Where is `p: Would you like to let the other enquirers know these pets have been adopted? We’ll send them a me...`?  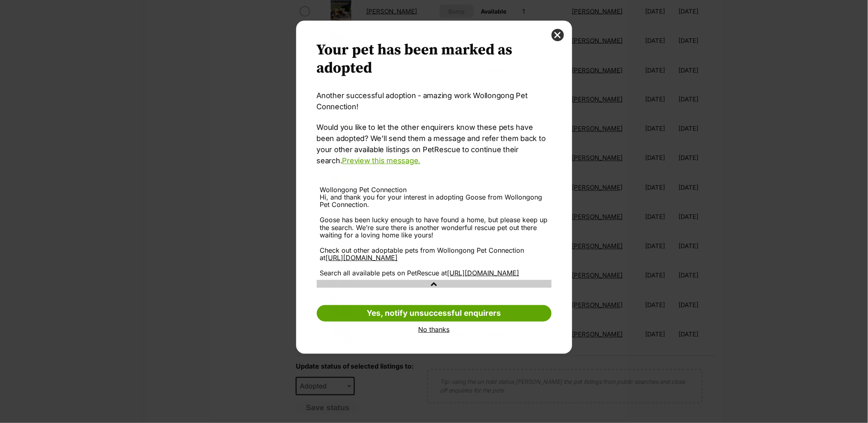 p: Would you like to let the other enquirers know these pets have been adopted? We’ll send them a me... is located at coordinates (434, 144).